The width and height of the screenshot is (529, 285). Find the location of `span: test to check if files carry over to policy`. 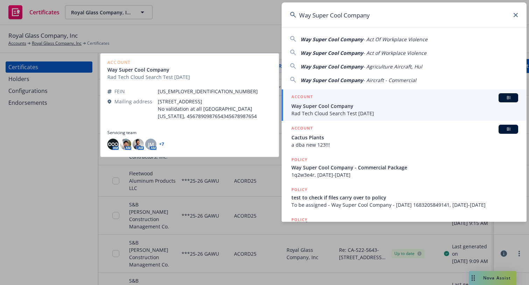

span: test to check if files carry over to policy is located at coordinates (405, 198).